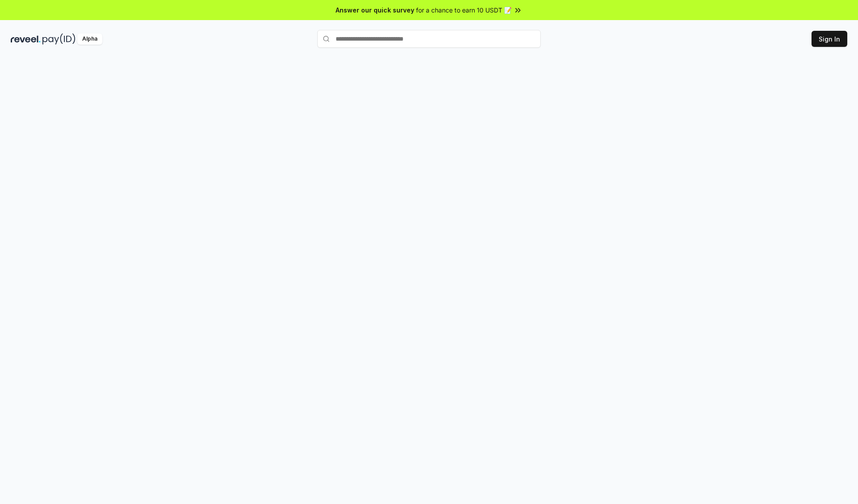  I want to click on div: Alpha, so click(90, 39).